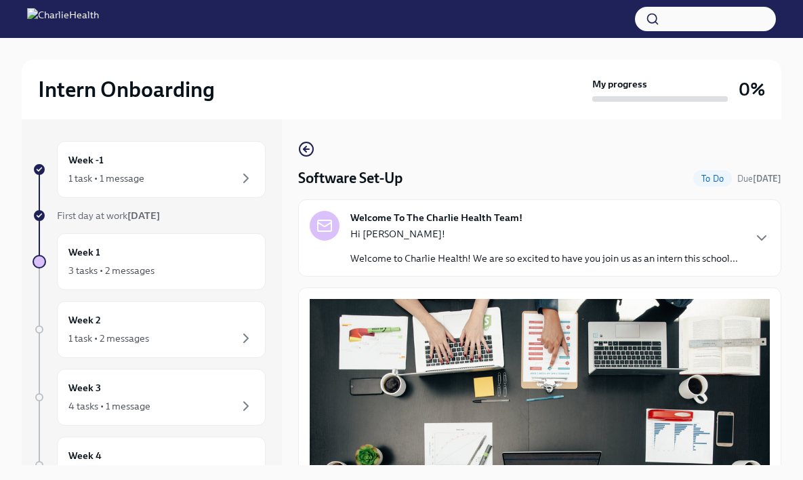 This screenshot has height=480, width=803. I want to click on h6: Week 1, so click(84, 252).